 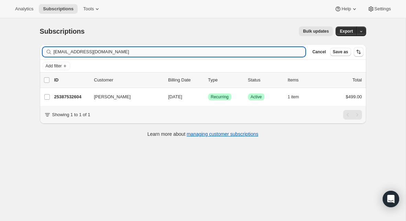 What do you see at coordinates (24, 9) in the screenshot?
I see `button: Analytics` at bounding box center [24, 9].